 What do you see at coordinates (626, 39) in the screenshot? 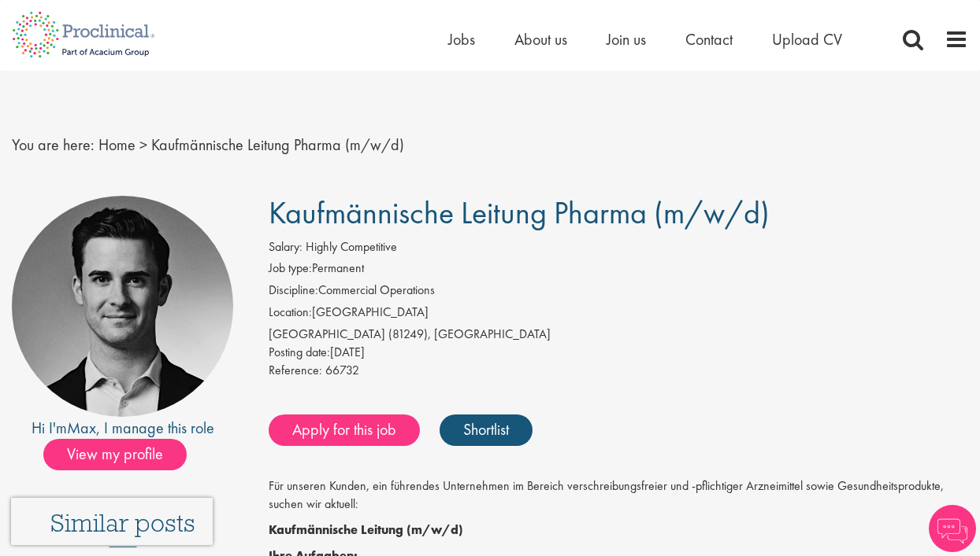
I see `span: Join us` at bounding box center [626, 39].